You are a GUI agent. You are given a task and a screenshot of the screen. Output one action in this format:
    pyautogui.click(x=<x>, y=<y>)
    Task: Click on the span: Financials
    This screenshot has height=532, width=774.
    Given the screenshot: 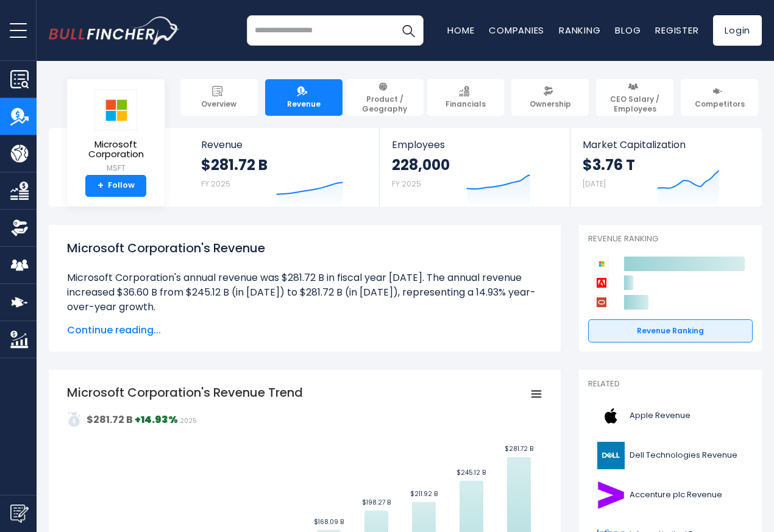 What is the action you would take?
    pyautogui.click(x=466, y=104)
    